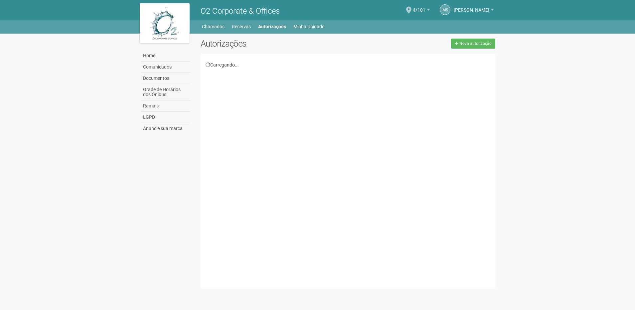  I want to click on a: Nova autorização, so click(473, 44).